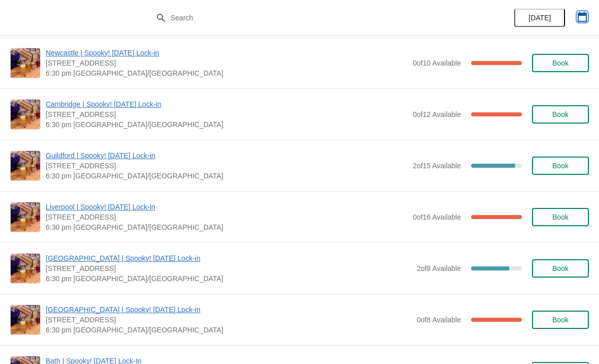 The height and width of the screenshot is (364, 599). Describe the element at coordinates (437, 216) in the screenshot. I see `span: 0 of 16 Available` at that location.